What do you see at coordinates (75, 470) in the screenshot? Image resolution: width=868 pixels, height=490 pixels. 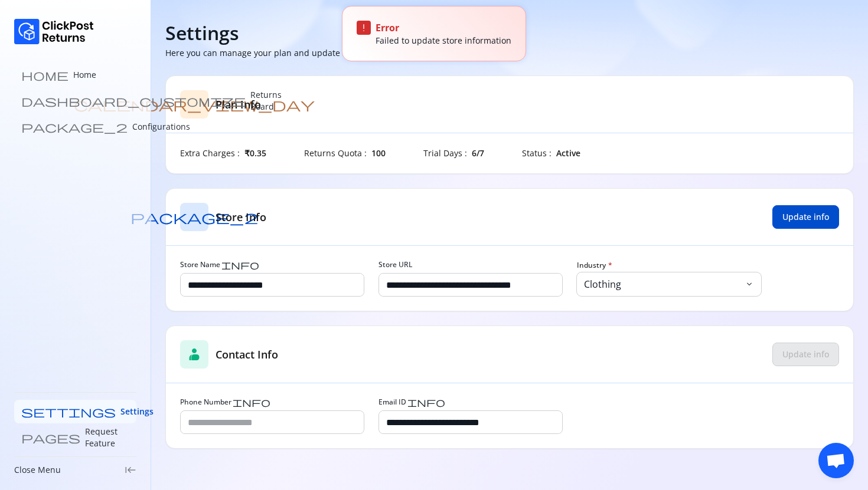 I see `div: Close Menukeyboard_tab_rtl` at bounding box center [75, 470].